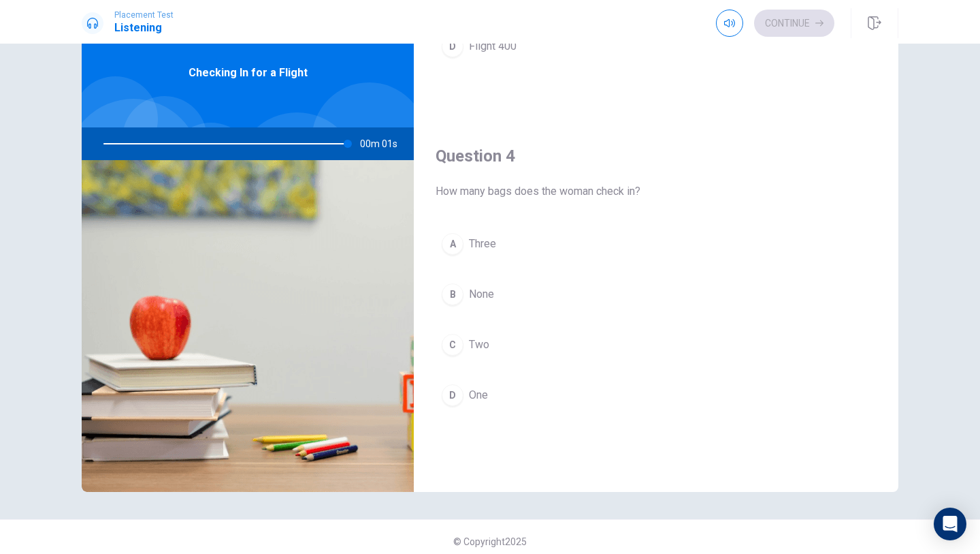  Describe the element at coordinates (656, 395) in the screenshot. I see `button: DOne` at that location.